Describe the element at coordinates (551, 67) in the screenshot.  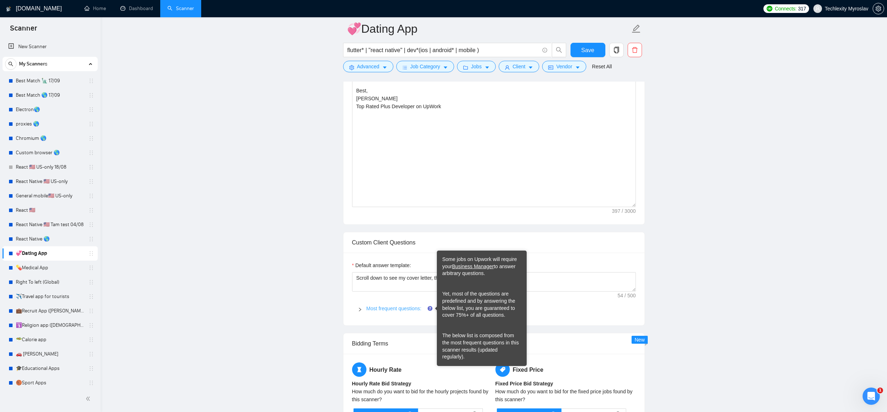
I see `span: idcard` at that location.